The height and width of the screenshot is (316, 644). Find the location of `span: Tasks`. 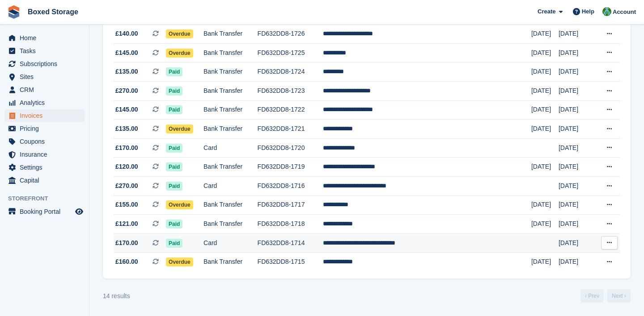

span: Tasks is located at coordinates (46, 51).